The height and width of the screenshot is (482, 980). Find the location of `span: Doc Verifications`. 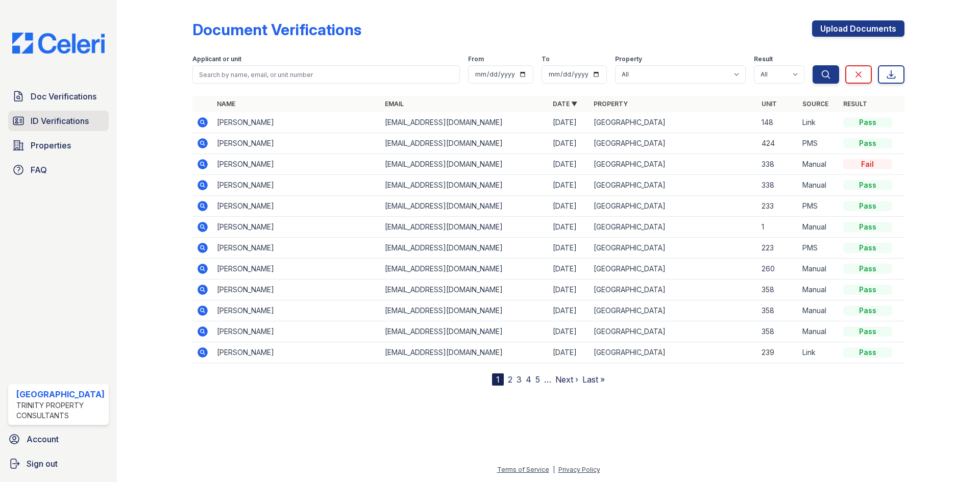

span: Doc Verifications is located at coordinates (63, 96).